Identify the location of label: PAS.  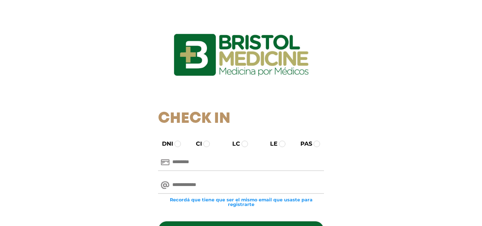
(303, 144).